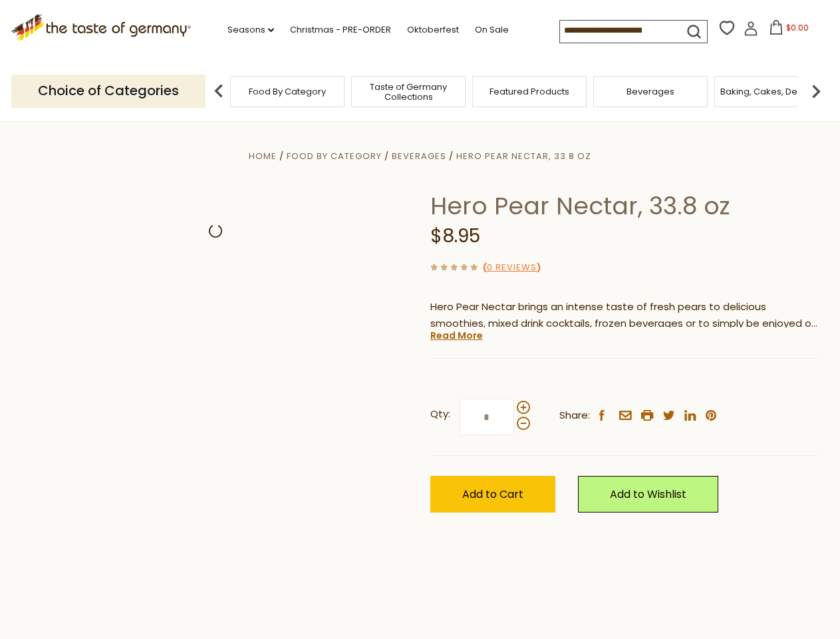 This screenshot has height=639, width=840. What do you see at coordinates (772, 91) in the screenshot?
I see `span: Baking, Cakes, Desserts` at bounding box center [772, 91].